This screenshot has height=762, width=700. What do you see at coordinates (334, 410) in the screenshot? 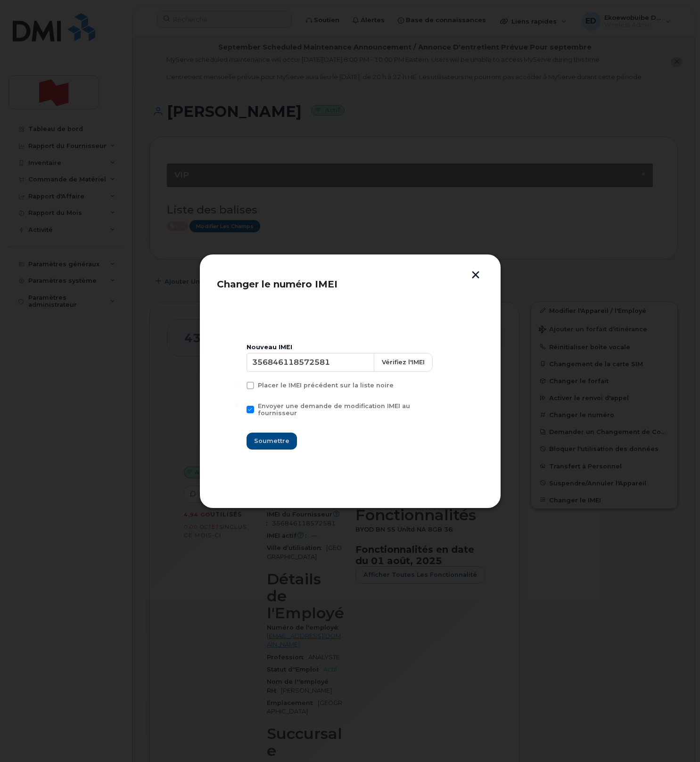
I see `span: Envoyer une demande de modification IMEI au fournisseur` at bounding box center [334, 410].